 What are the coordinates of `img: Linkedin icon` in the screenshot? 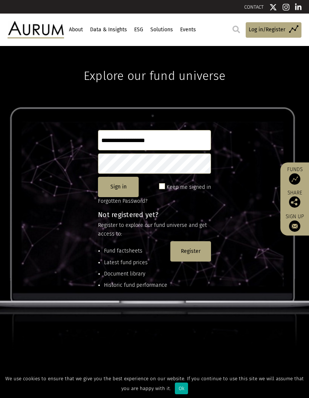 It's located at (299, 7).